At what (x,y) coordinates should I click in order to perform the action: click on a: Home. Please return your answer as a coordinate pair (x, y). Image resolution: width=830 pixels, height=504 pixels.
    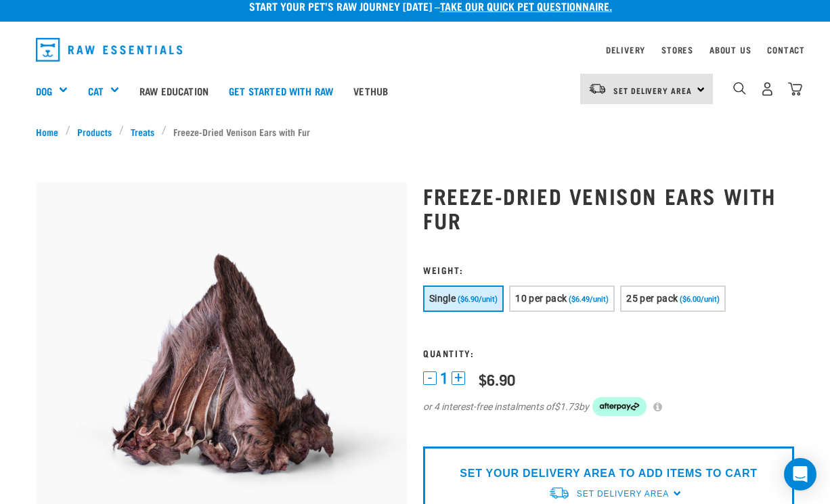
    Looking at the image, I should click on (51, 131).